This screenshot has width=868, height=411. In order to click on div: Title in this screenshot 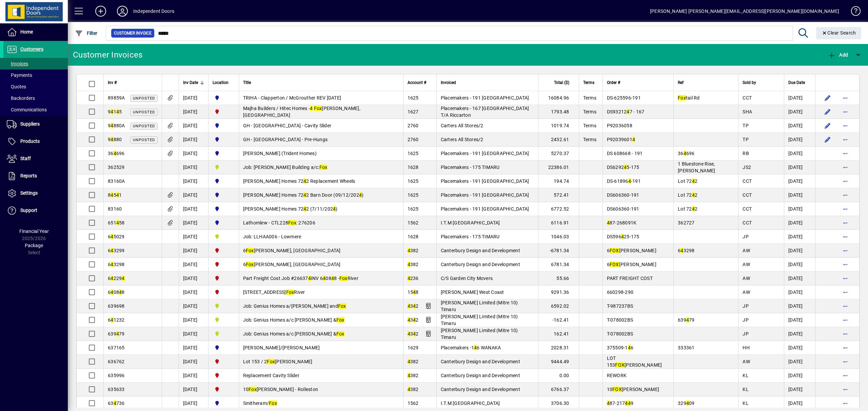, I will do `click(321, 83)`.